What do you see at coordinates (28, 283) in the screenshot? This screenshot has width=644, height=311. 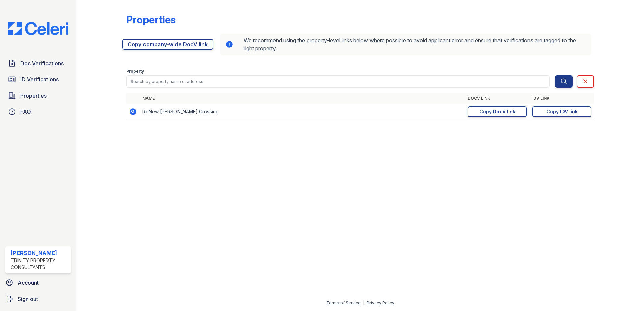 I see `span: Account` at bounding box center [28, 283].